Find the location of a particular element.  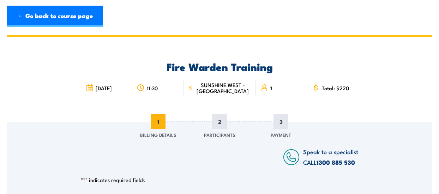

span: Total: $220 is located at coordinates (336, 88).